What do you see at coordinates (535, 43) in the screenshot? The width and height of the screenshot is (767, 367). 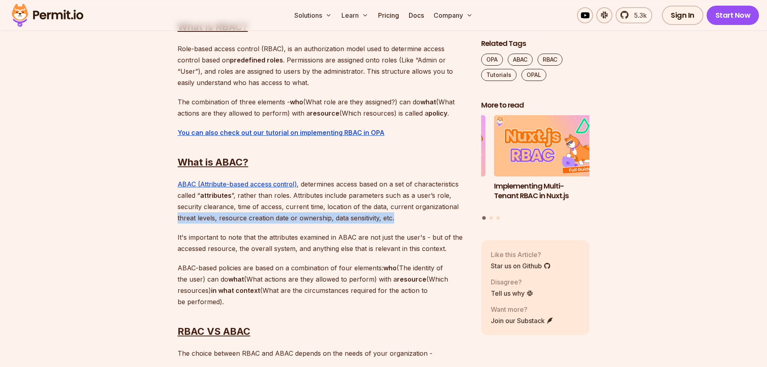 I see `h2: Related Tags` at bounding box center [535, 43].